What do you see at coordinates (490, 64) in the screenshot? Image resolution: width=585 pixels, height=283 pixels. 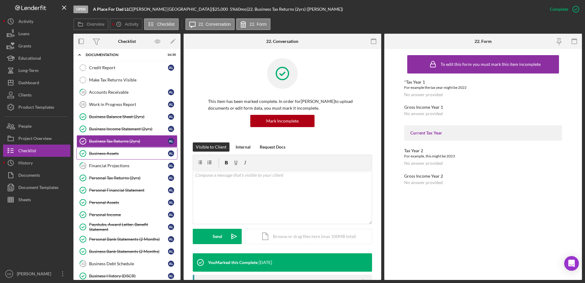 I see `div: To edit this form you must mark this item incomplete` at bounding box center [490, 64].